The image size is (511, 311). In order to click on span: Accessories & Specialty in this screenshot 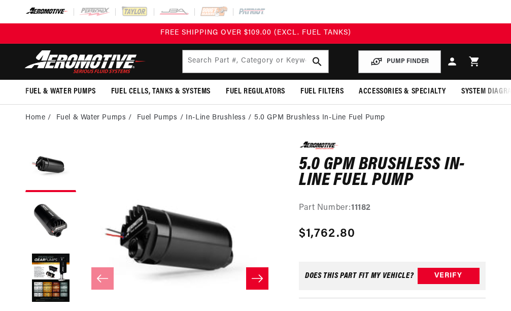, I will do `click(403, 91)`.